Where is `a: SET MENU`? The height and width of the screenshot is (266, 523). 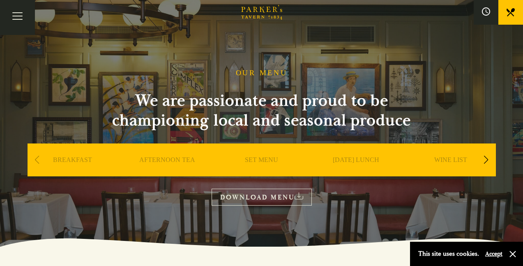
a: SET MENU is located at coordinates (261, 172).